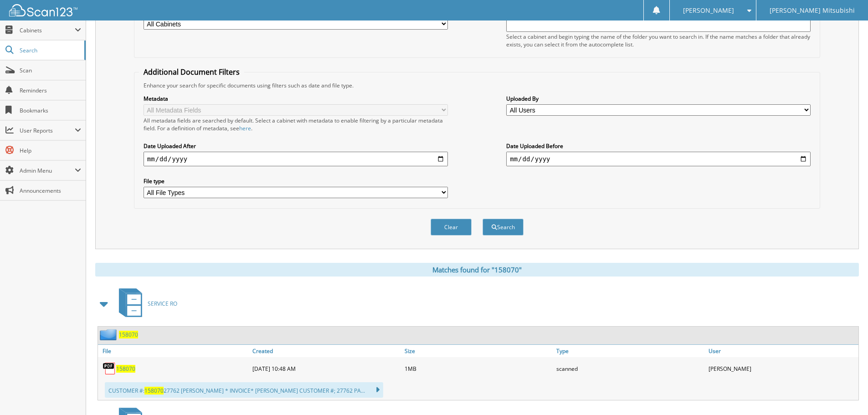 Image resolution: width=868 pixels, height=415 pixels. What do you see at coordinates (479, 369) in the screenshot?
I see `div: 1MB` at bounding box center [479, 369].